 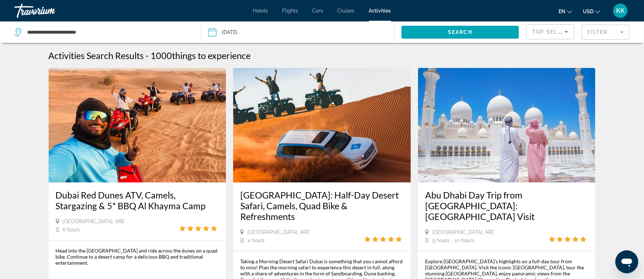 What do you see at coordinates (620, 11) in the screenshot?
I see `button: User Menu` at bounding box center [620, 11].